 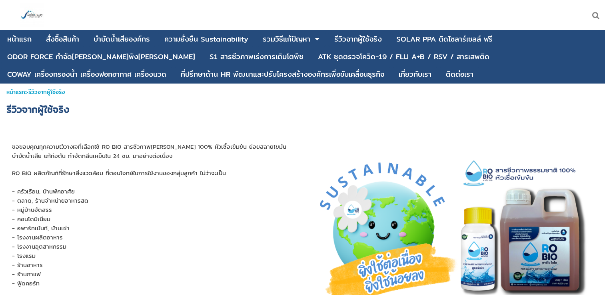 What do you see at coordinates (19, 39) in the screenshot?
I see `div: หน้าแรก` at bounding box center [19, 39].